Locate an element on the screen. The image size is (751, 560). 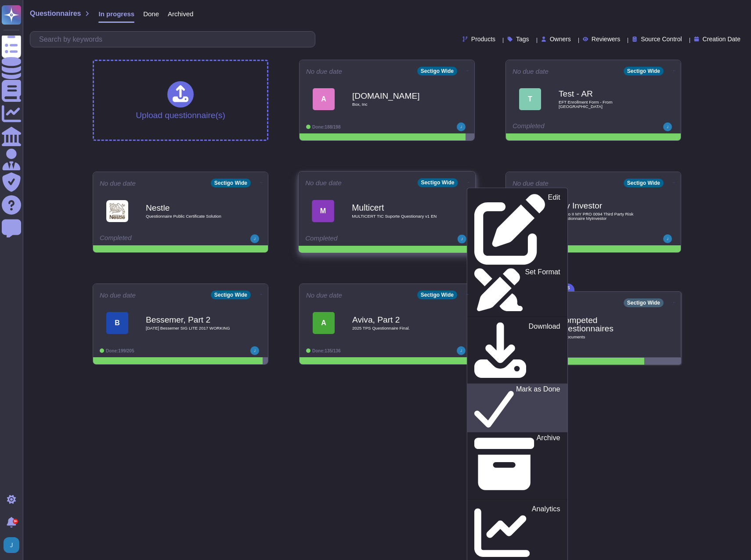
span: Done is located at coordinates (151, 14).